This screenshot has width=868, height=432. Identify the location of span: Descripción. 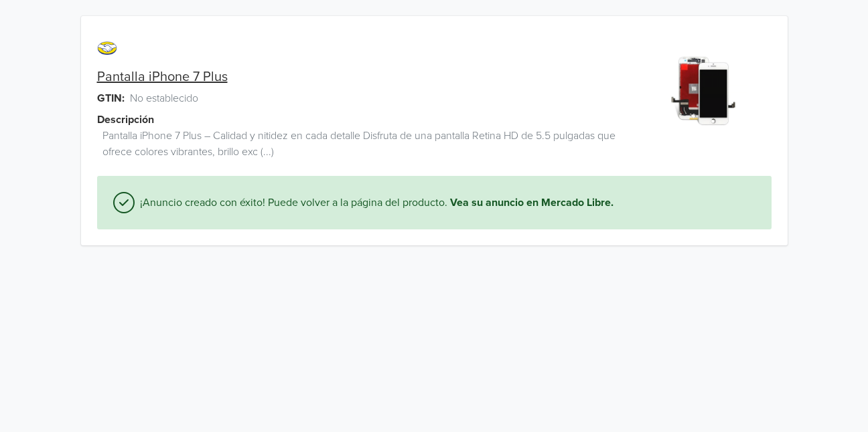
(125, 120).